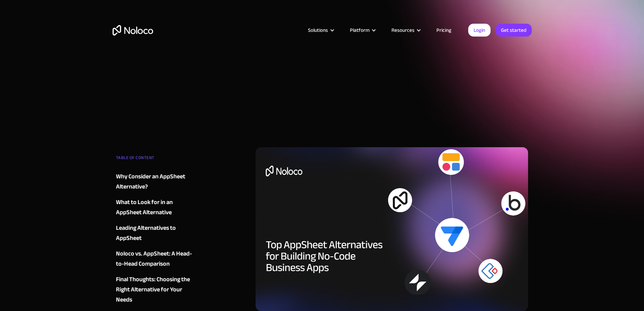 This screenshot has height=311, width=644. Describe the element at coordinates (157, 233) in the screenshot. I see `a: Leading Alternatives to AppSheet` at that location.